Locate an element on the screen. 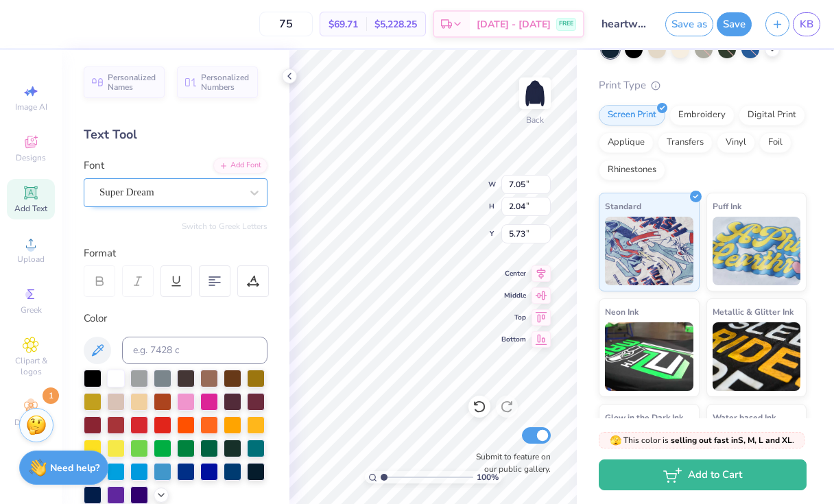 This screenshot has height=504, width=834. span: Top is located at coordinates (514, 317).